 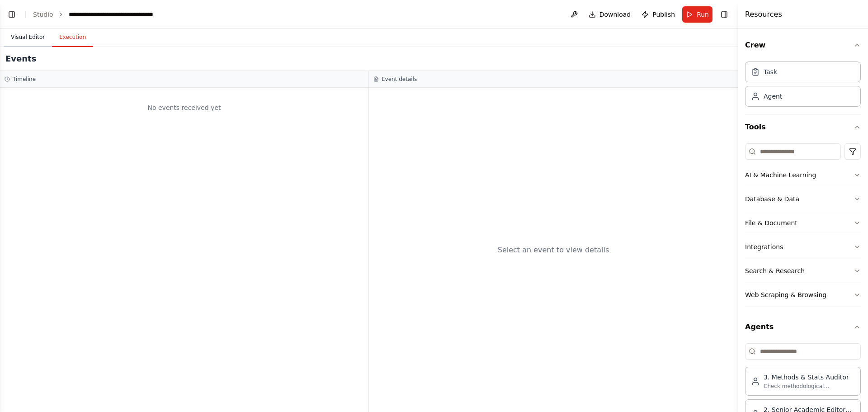 I want to click on span: Download, so click(x=615, y=15).